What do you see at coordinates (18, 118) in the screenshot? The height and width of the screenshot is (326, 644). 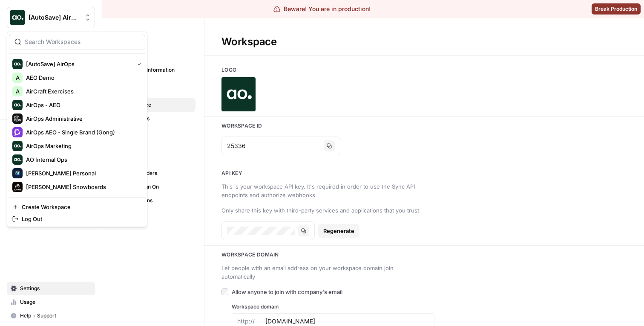 I see `img: AirOps Administrative Logo` at bounding box center [18, 118].